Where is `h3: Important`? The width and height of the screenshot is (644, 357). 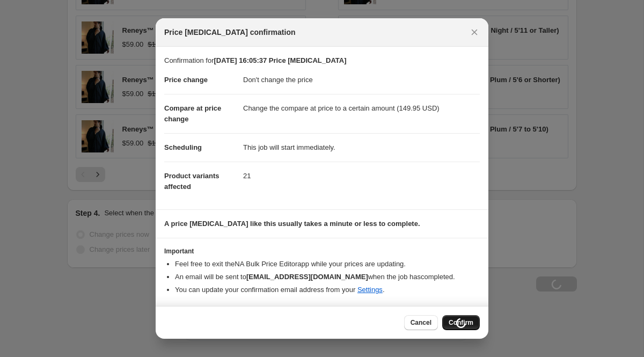
h3: Important is located at coordinates (322, 252).